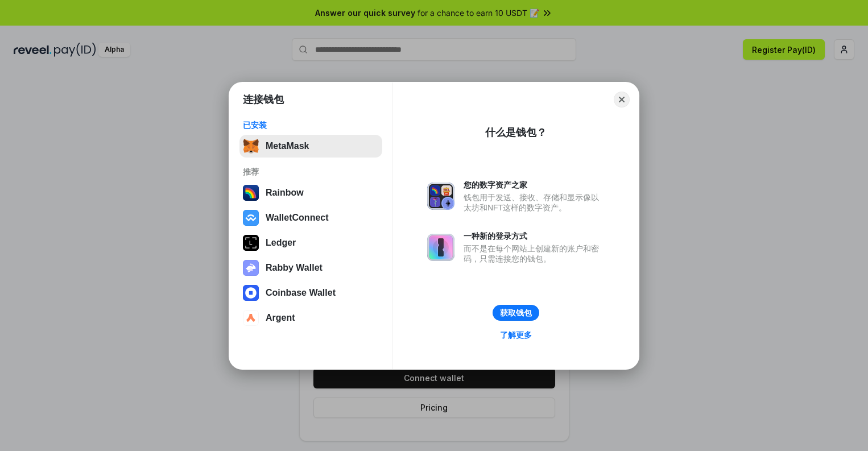 The image size is (868, 451). What do you see at coordinates (311, 218) in the screenshot?
I see `button: WalletConnect` at bounding box center [311, 218].